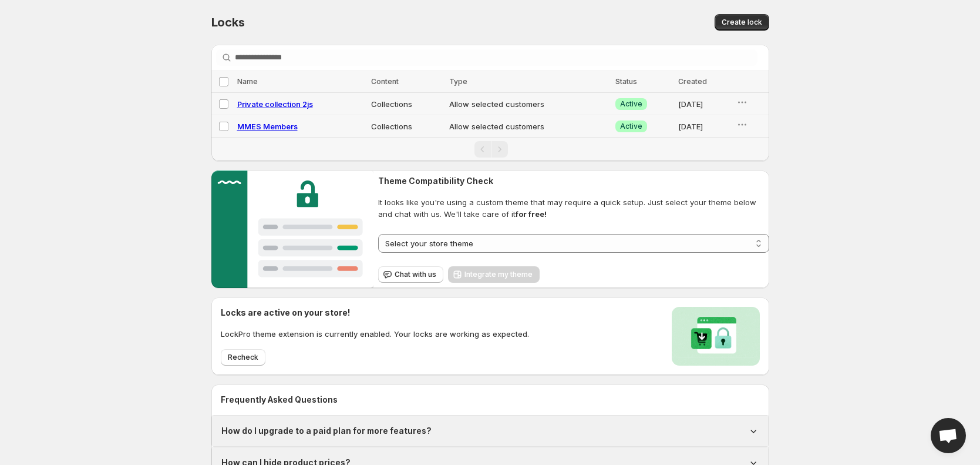 Image resolution: width=980 pixels, height=465 pixels. I want to click on span: Name, so click(247, 81).